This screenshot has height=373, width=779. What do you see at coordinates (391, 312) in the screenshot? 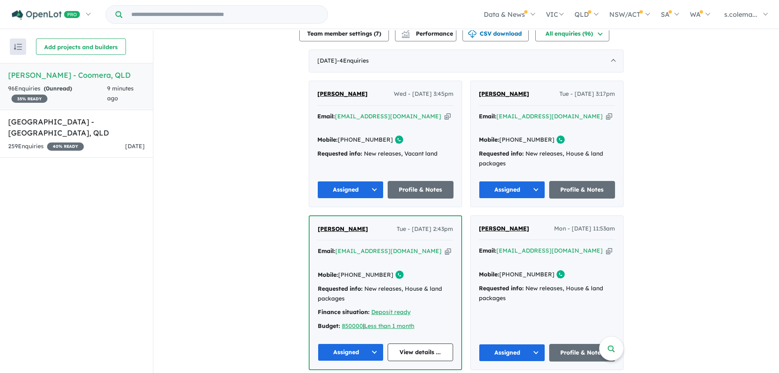
I see `a: Deposit ready` at bounding box center [391, 312].